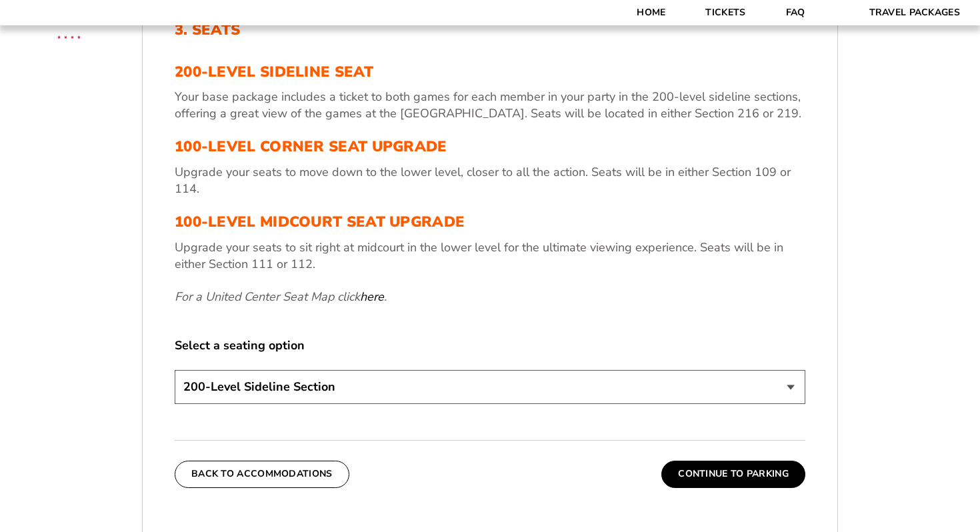  What do you see at coordinates (490, 345) in the screenshot?
I see `label: Select a seating option` at bounding box center [490, 345].